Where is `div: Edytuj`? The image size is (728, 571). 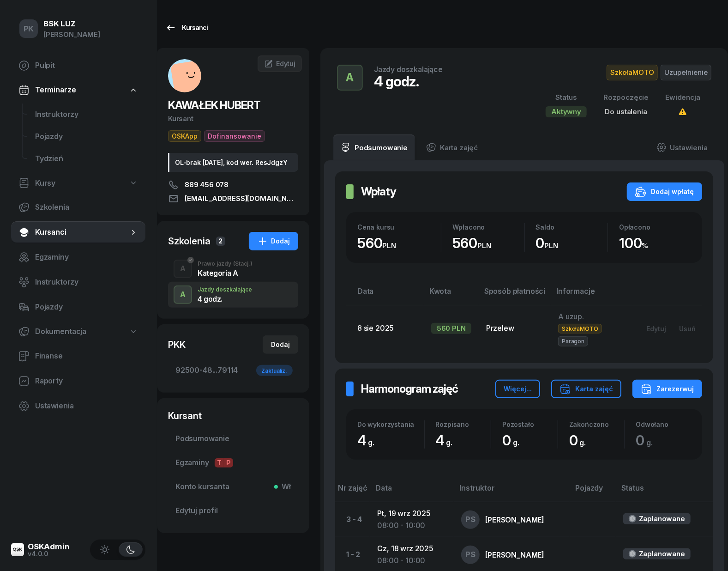 div: Edytuj is located at coordinates (656, 328).